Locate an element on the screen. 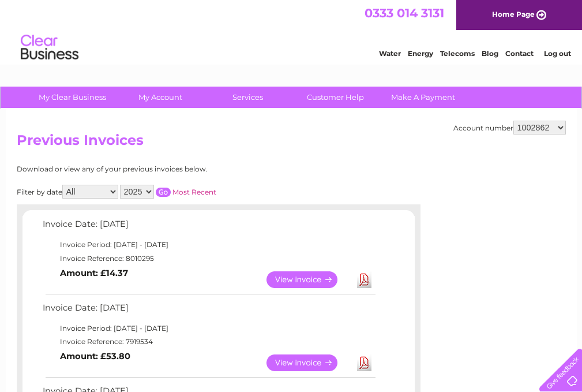 The image size is (582, 392). a: Telecoms is located at coordinates (458, 53).